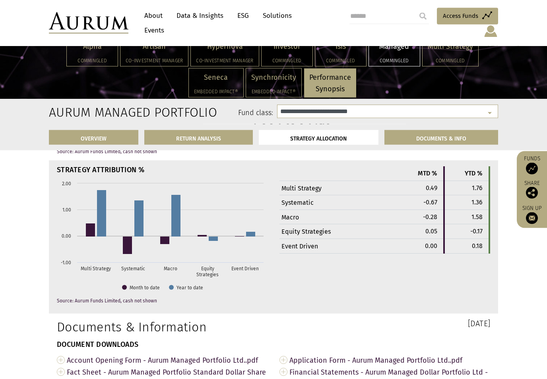  Describe the element at coordinates (330, 83) in the screenshot. I see `p: Performance Synopsis` at that location.